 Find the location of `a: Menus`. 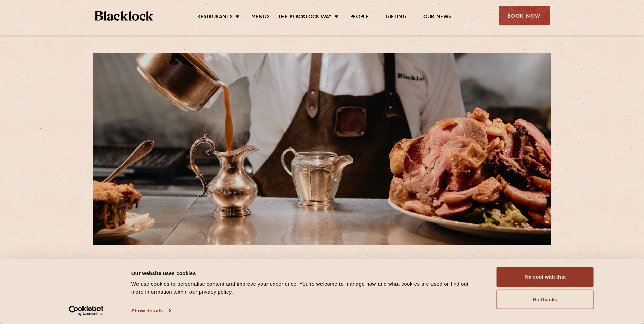

a: Menus is located at coordinates (261, 18).